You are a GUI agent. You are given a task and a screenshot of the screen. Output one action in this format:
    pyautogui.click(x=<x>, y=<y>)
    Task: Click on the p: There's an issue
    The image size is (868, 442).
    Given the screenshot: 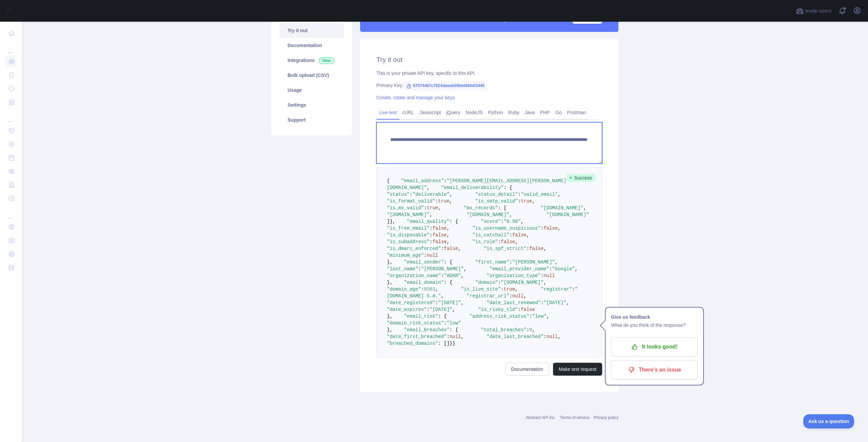 What is the action you would take?
    pyautogui.click(x=655, y=370)
    